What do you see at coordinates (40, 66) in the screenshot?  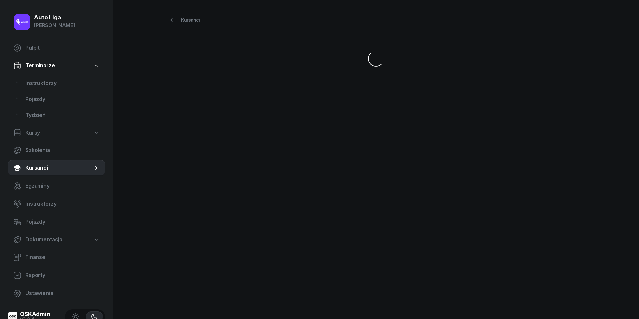 I see `span: Terminarze` at bounding box center [40, 66].